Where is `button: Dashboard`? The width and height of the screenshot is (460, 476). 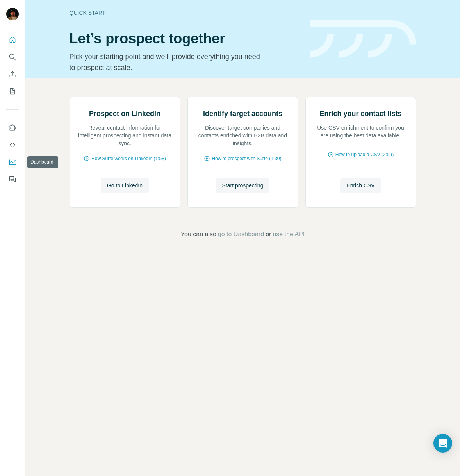 button: Dashboard is located at coordinates (13, 162).